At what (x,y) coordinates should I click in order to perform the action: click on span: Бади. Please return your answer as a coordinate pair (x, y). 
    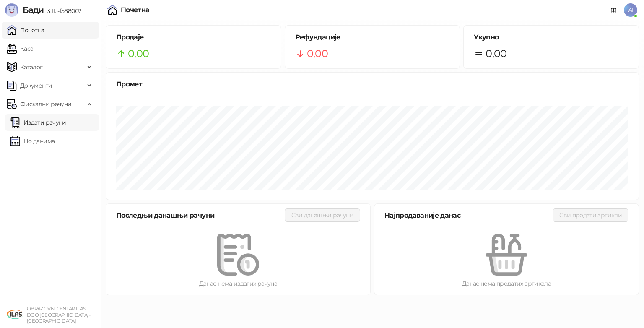
    Looking at the image, I should click on (33, 10).